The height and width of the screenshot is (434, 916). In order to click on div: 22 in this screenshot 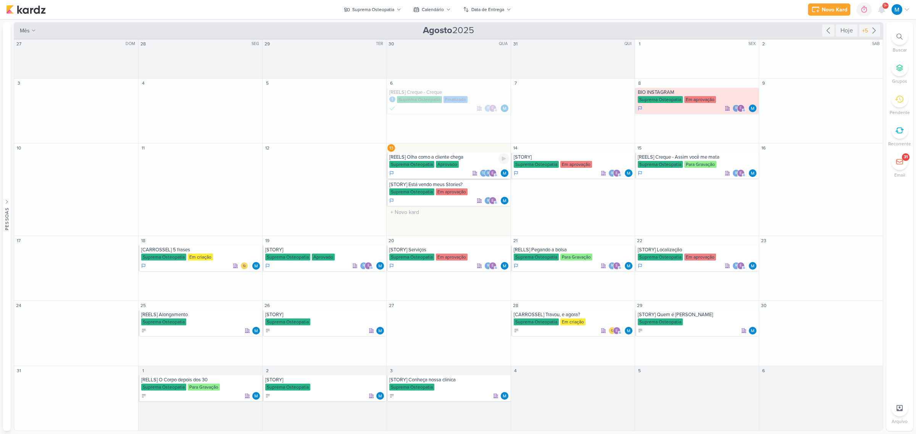, I will do `click(639, 241)`.